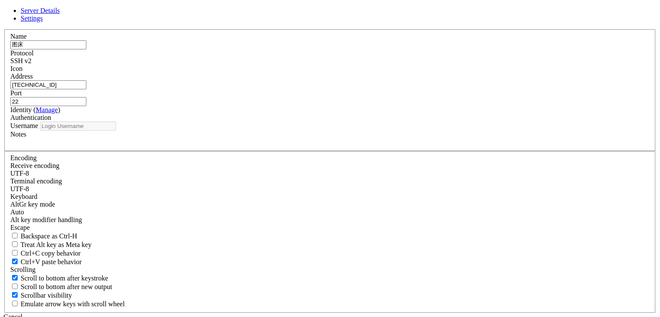  I want to click on label: Keyboard, so click(24, 196).